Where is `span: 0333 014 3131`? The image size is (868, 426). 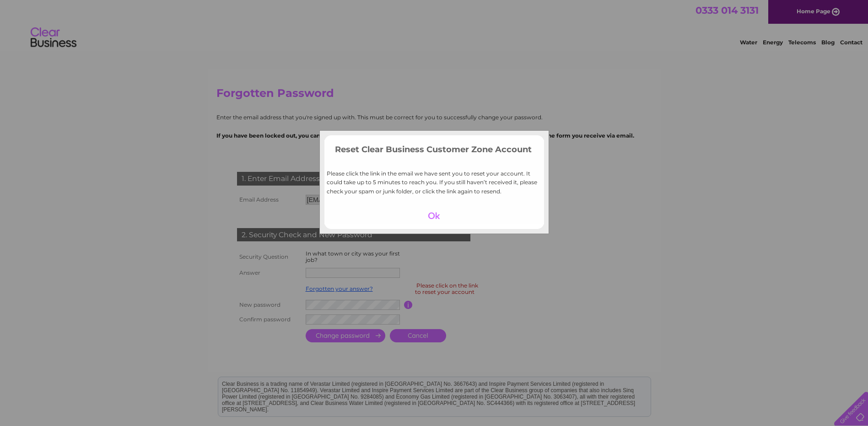 span: 0333 014 3131 is located at coordinates (727, 10).